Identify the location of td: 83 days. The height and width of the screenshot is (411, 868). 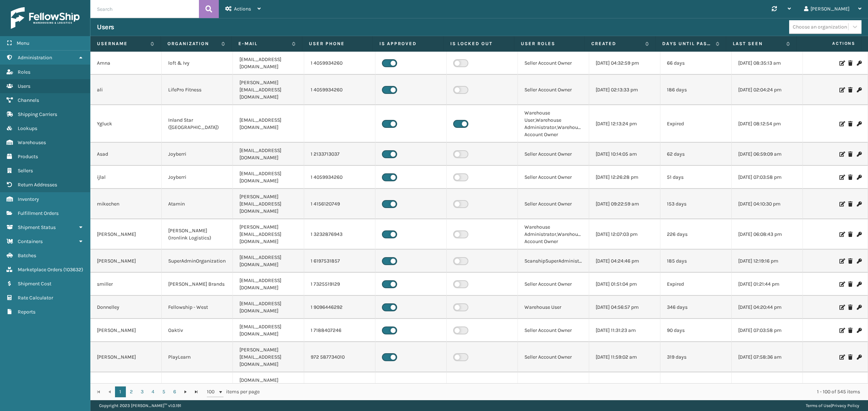
(696, 387).